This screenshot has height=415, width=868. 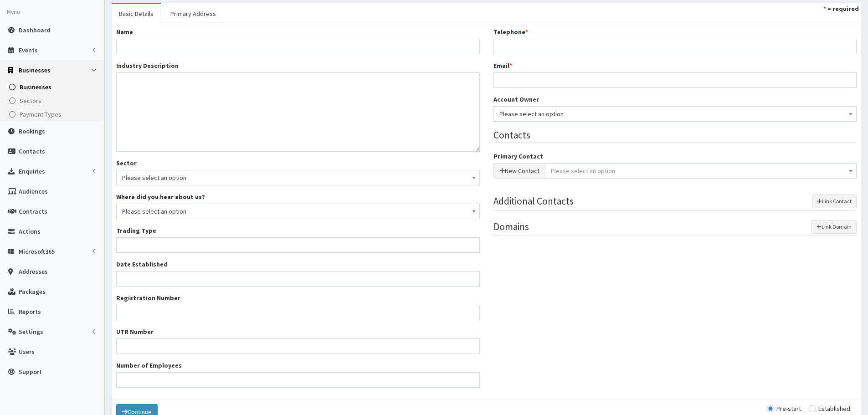 What do you see at coordinates (53, 87) in the screenshot?
I see `a: Businesses` at bounding box center [53, 87].